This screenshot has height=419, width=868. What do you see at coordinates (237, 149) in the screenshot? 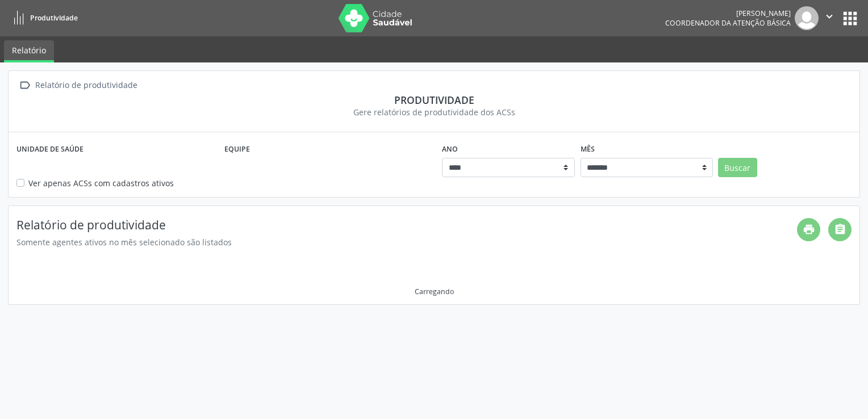
I see `label: Equipe` at bounding box center [237, 149].